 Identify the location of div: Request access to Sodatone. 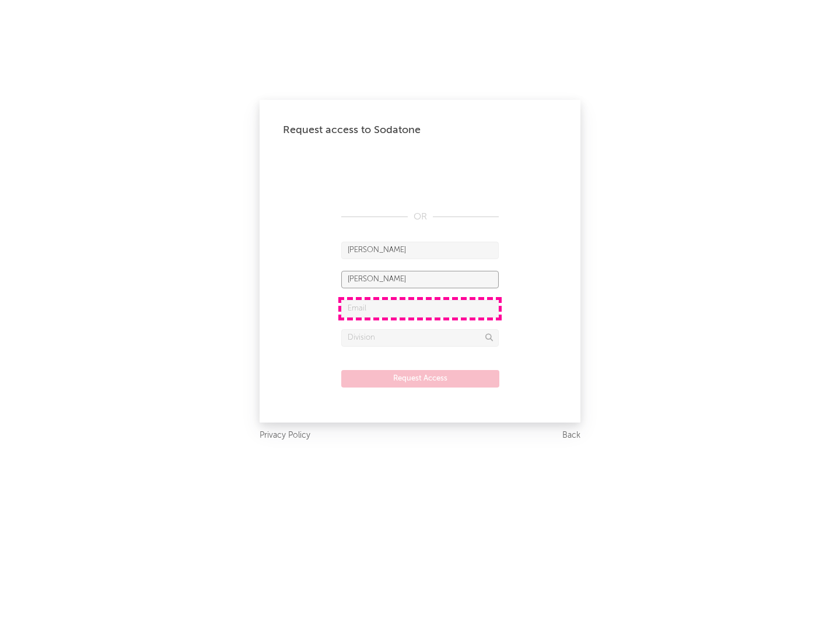
(420, 131).